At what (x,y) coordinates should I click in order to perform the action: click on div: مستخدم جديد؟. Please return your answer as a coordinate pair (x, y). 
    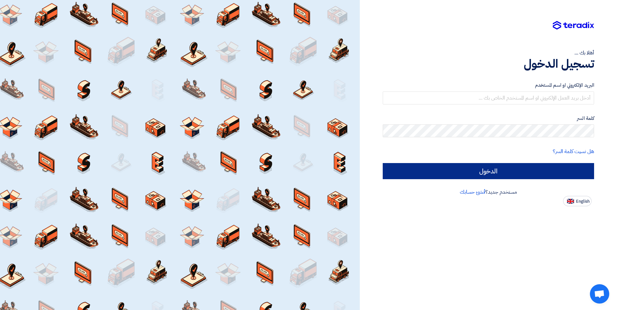
    Looking at the image, I should click on (488, 192).